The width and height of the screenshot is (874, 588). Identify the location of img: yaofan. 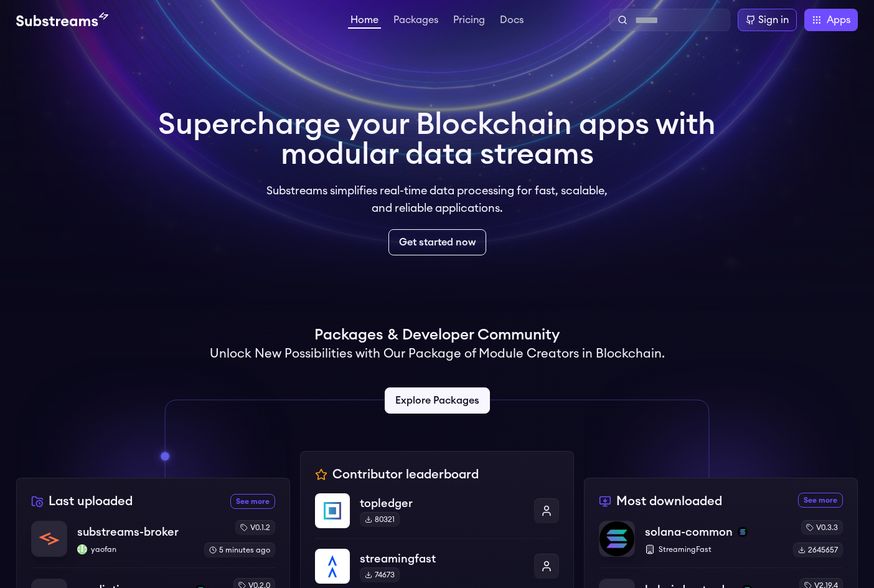
(82, 549).